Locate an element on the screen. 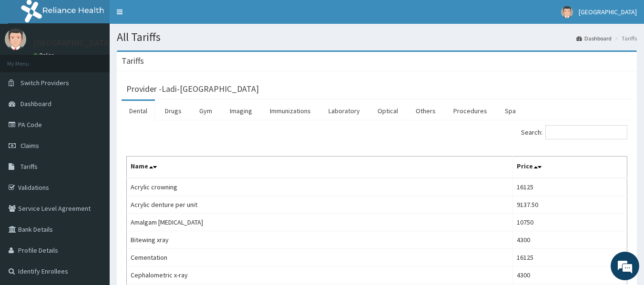  a: Gym is located at coordinates (205, 111).